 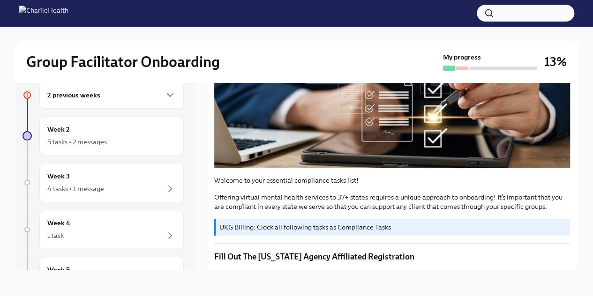 What do you see at coordinates (74, 95) in the screenshot?
I see `h6: 2 previous weeks` at bounding box center [74, 95].